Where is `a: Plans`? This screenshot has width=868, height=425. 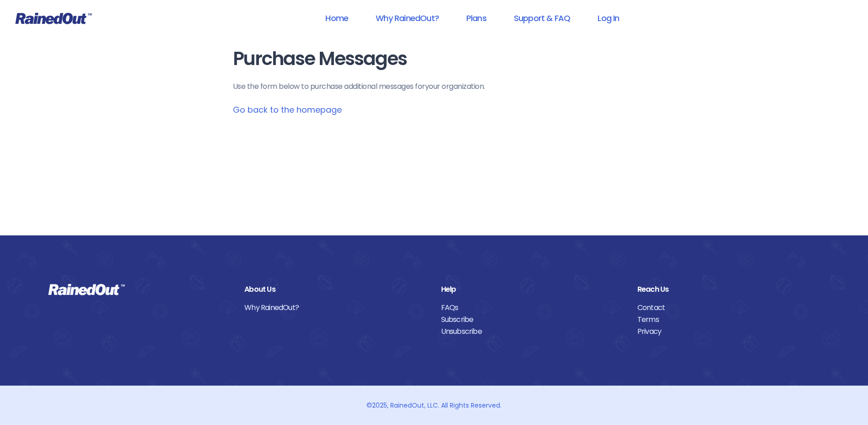 a: Plans is located at coordinates (476, 17).